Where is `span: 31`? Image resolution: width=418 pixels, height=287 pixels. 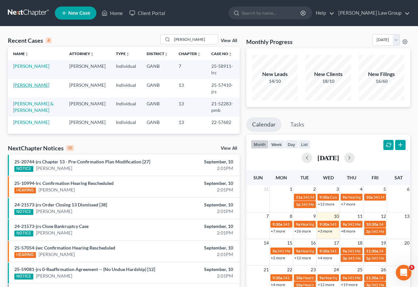 span: 31 is located at coordinates (266, 189).